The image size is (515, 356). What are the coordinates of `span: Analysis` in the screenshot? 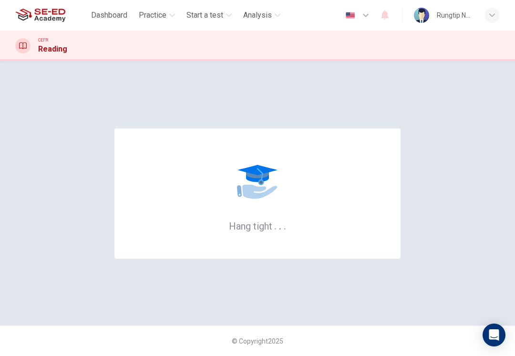 It's located at (257, 15).